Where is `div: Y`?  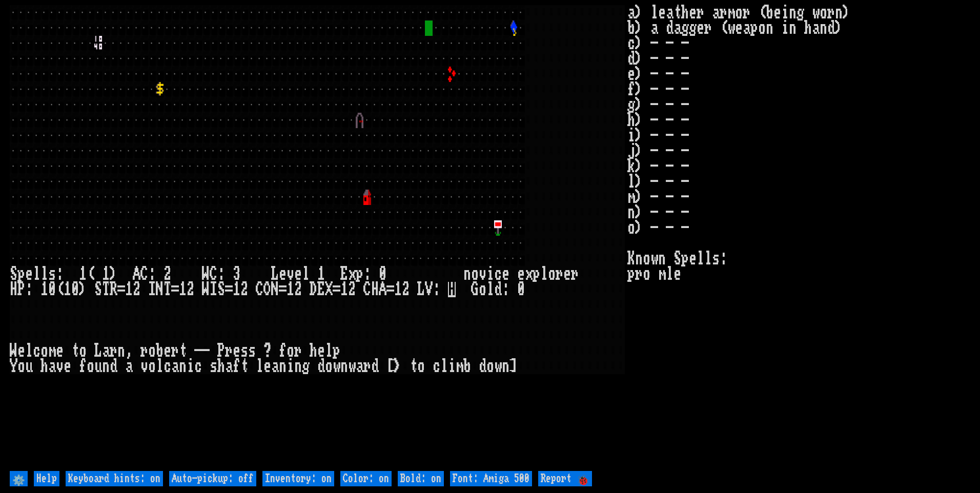
div: Y is located at coordinates (13, 366).